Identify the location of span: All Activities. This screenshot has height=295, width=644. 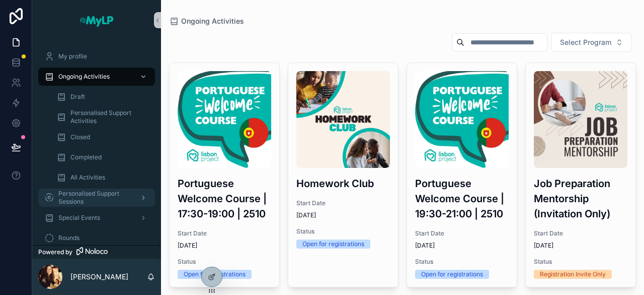
(88, 178).